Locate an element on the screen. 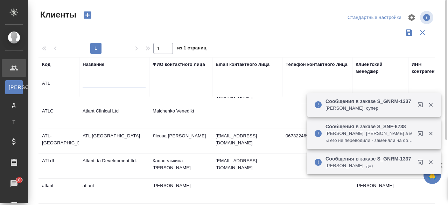 Image resolution: width=448 pixels, height=205 pixels. td: ATLC is located at coordinates (59, 116).